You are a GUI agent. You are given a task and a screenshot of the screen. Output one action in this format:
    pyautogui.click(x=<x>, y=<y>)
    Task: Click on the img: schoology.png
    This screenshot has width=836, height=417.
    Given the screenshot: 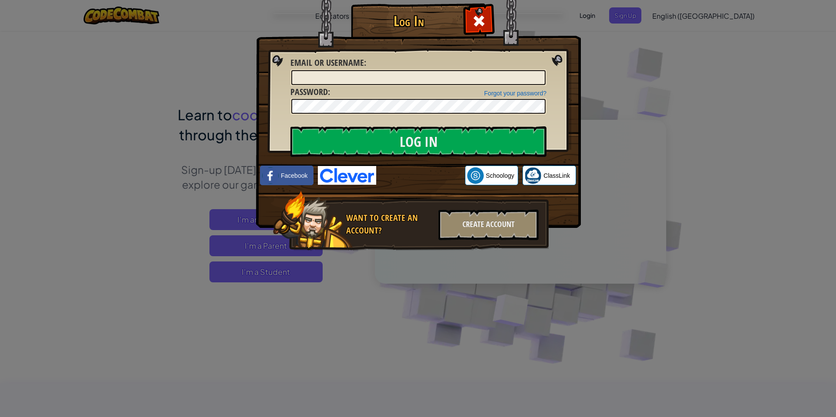 What is the action you would take?
    pyautogui.click(x=476, y=176)
    